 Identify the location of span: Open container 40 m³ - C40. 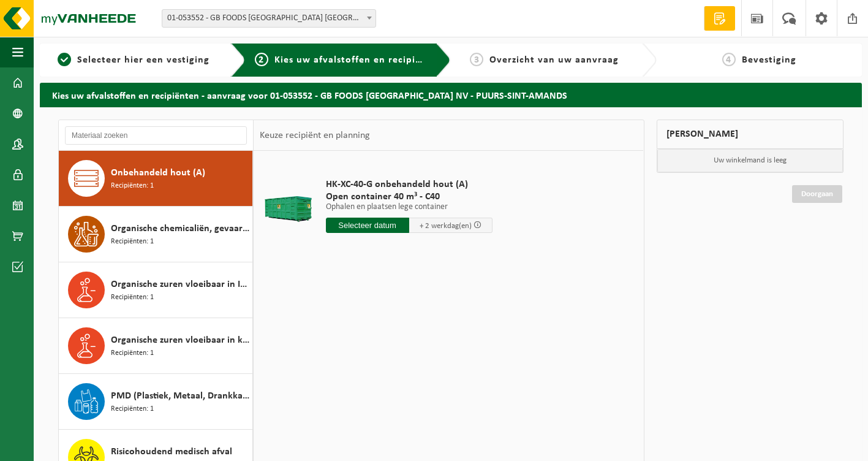
(409, 197).